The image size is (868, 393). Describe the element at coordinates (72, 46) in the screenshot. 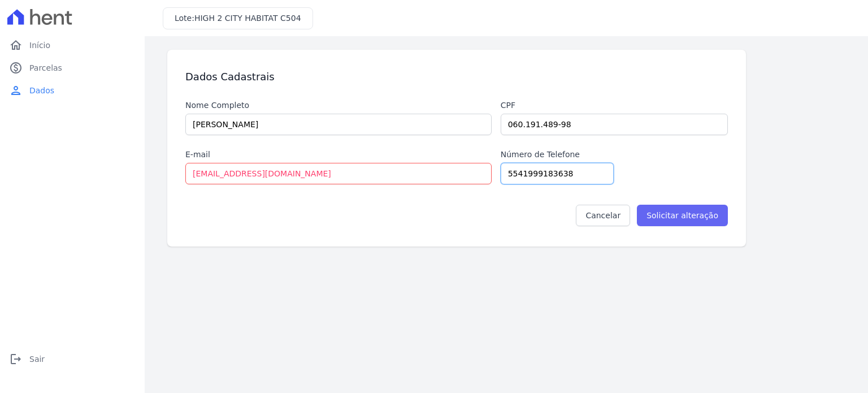

I see `a: homeInício` at that location.